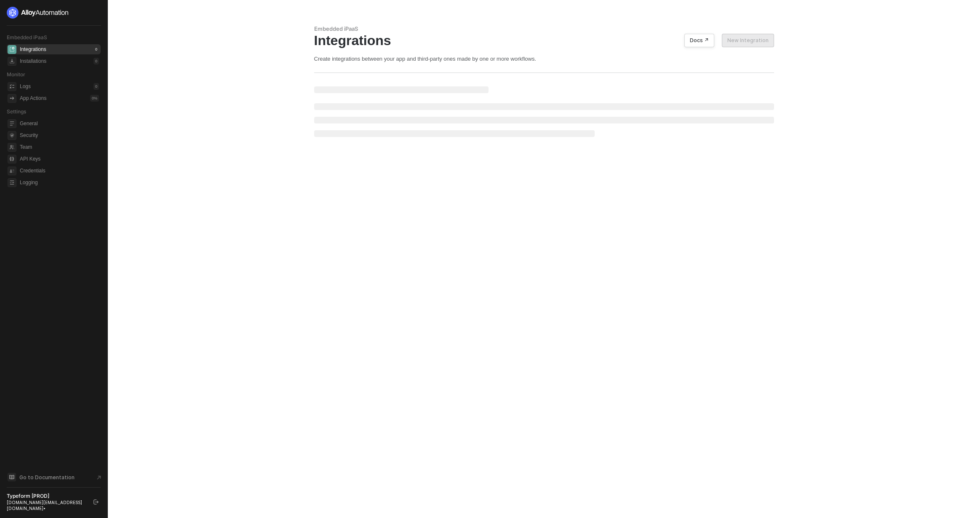 The width and height of the screenshot is (980, 518). I want to click on span: security, so click(12, 135).